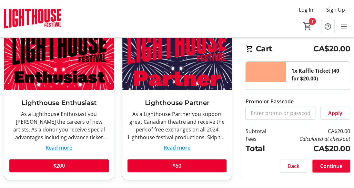  What do you see at coordinates (335, 113) in the screenshot?
I see `span: Apply` at bounding box center [335, 113].